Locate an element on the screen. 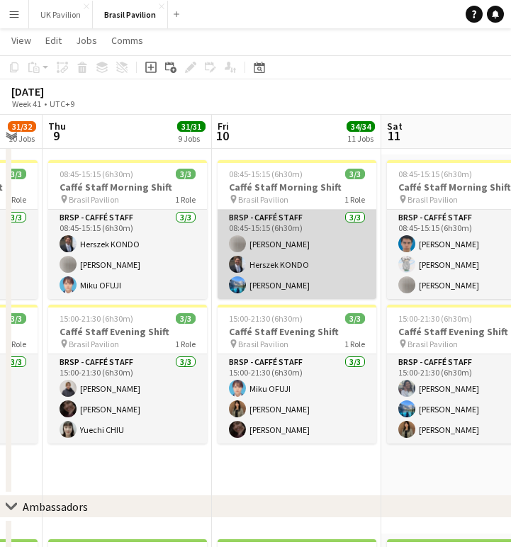 The height and width of the screenshot is (547, 511). span: Jobs is located at coordinates (86, 40).